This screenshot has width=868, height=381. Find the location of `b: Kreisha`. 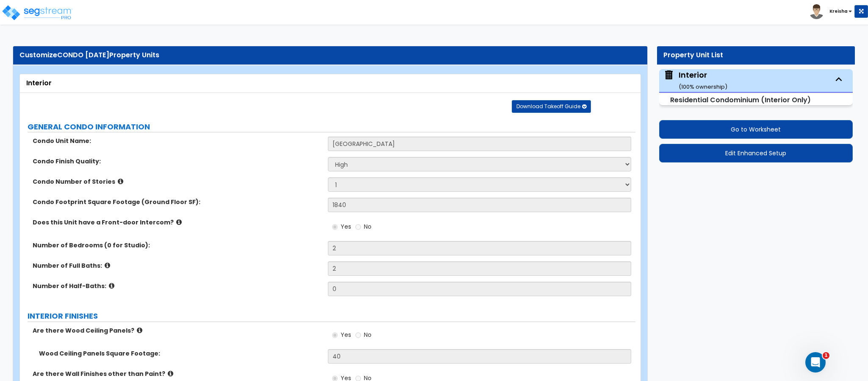

b: Kreisha is located at coordinates (839, 11).